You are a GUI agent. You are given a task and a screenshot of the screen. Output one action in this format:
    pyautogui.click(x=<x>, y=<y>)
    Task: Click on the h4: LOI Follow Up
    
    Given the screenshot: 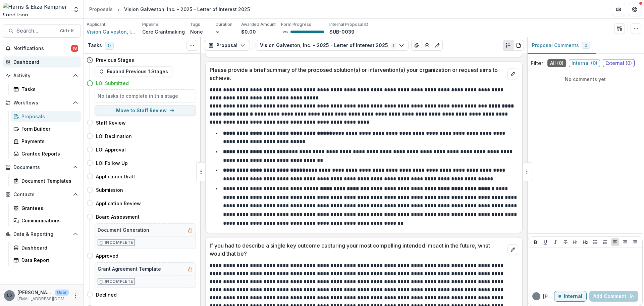 What is the action you would take?
    pyautogui.click(x=112, y=163)
    